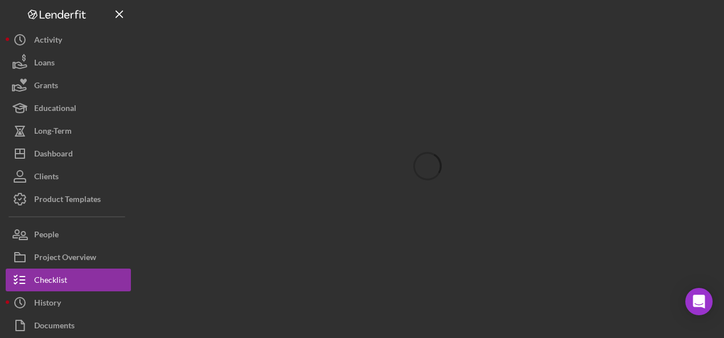 The height and width of the screenshot is (338, 724). Describe the element at coordinates (68, 63) in the screenshot. I see `button: Loans` at that location.